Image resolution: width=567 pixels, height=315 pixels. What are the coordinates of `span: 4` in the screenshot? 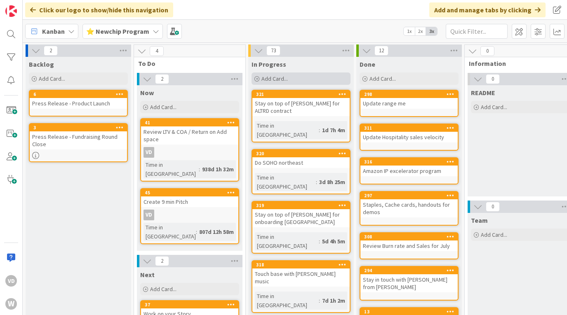 It's located at (157, 51).